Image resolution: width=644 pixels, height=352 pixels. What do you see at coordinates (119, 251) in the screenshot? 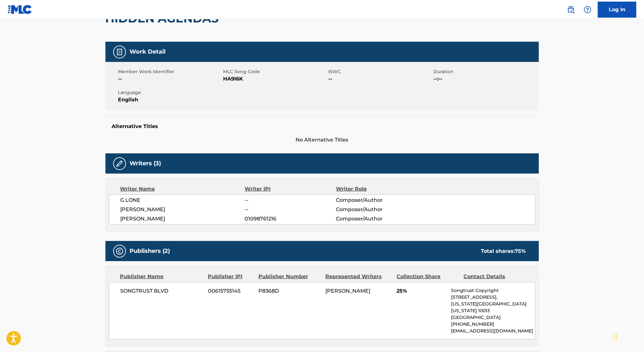
I see `img: Publishers` at bounding box center [119, 251].